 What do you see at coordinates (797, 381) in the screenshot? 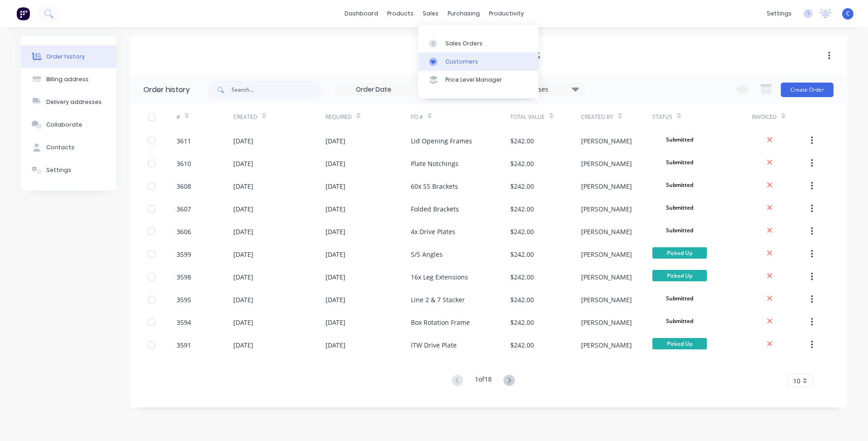
I see `span: 10` at bounding box center [797, 381].